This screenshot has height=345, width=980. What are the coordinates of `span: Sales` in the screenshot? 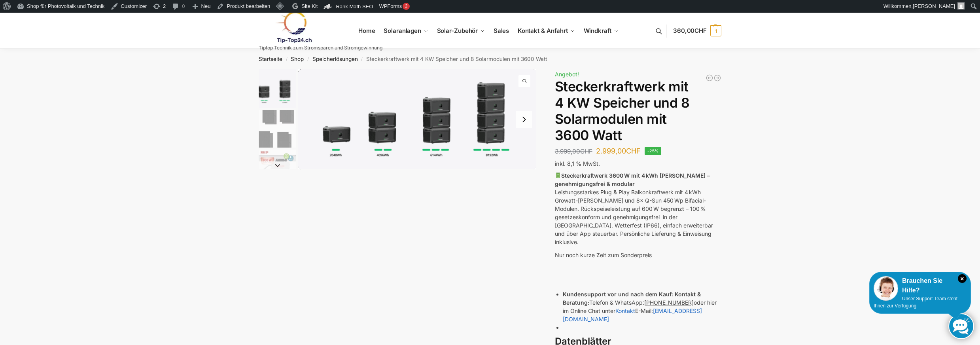 It's located at (502, 30).